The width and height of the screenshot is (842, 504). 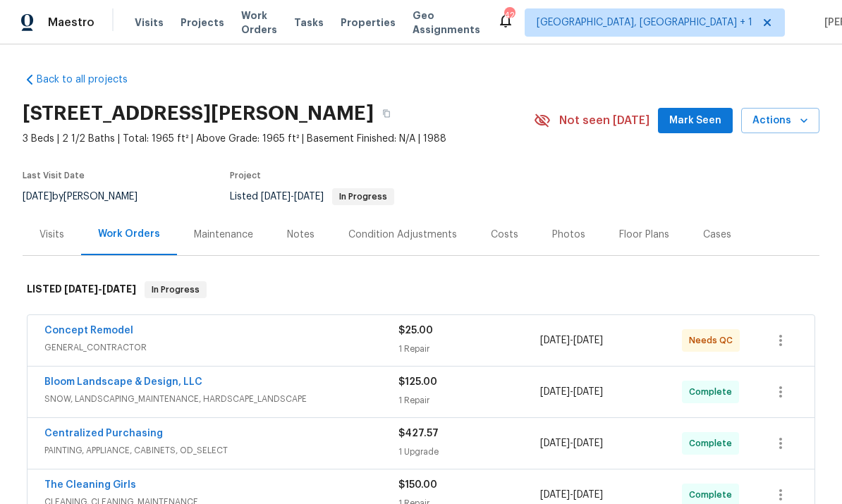 What do you see at coordinates (221, 348) in the screenshot?
I see `span: GENERAL_CONTRACTOR` at bounding box center [221, 348].